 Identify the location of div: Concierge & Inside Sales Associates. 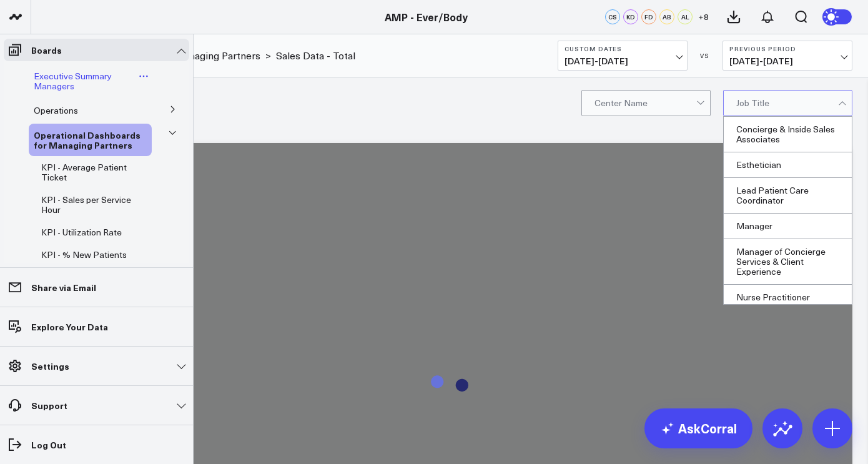
(788, 134).